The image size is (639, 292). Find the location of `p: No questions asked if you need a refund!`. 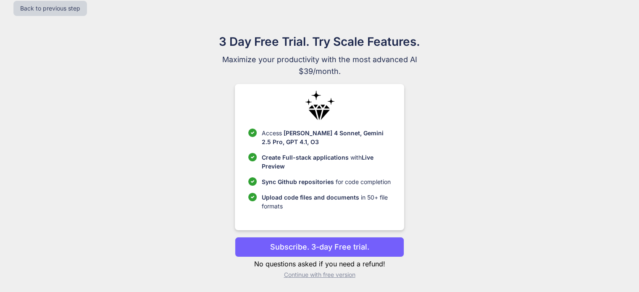

p: No questions asked if you need a refund! is located at coordinates (319, 264).